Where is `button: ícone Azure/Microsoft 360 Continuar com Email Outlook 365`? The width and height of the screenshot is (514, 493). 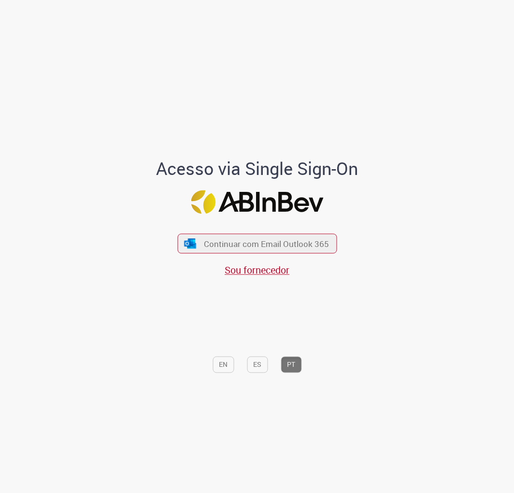
button: ícone Azure/Microsoft 360 Continuar com Email Outlook 365 is located at coordinates (257, 243).